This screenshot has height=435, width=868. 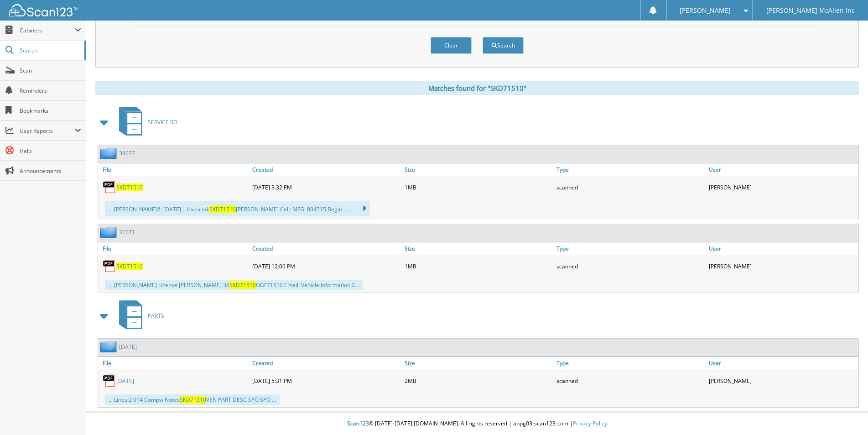 What do you see at coordinates (50, 90) in the screenshot?
I see `span: Reminders` at bounding box center [50, 90].